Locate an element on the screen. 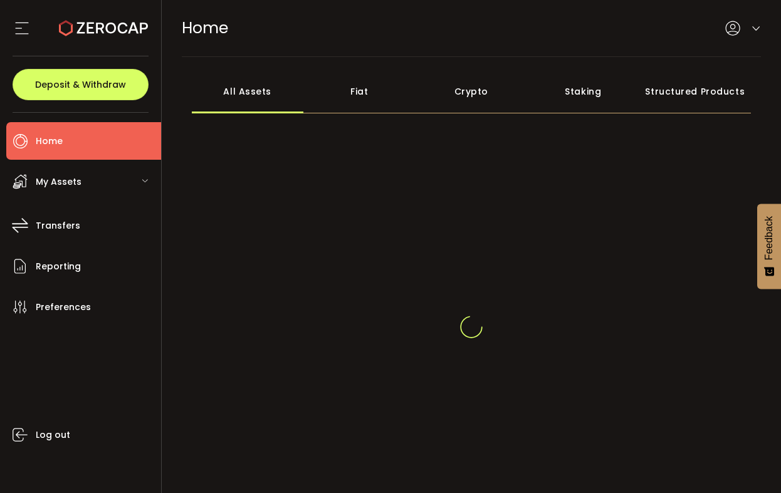 The width and height of the screenshot is (781, 493). button: Feedback - Show survey is located at coordinates (769, 246).